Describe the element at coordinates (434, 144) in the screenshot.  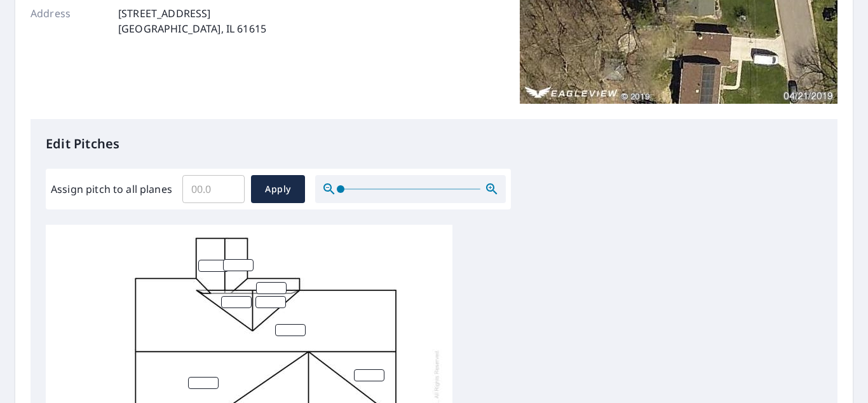
I see `p: Edit Pitches` at that location.